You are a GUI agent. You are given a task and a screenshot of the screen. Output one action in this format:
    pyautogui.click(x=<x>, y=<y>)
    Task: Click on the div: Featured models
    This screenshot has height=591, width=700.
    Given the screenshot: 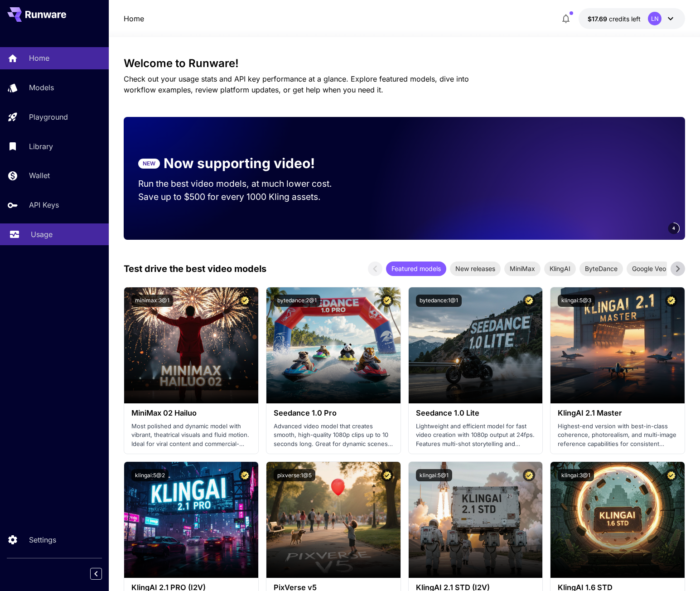 What is the action you would take?
    pyautogui.click(x=416, y=269)
    